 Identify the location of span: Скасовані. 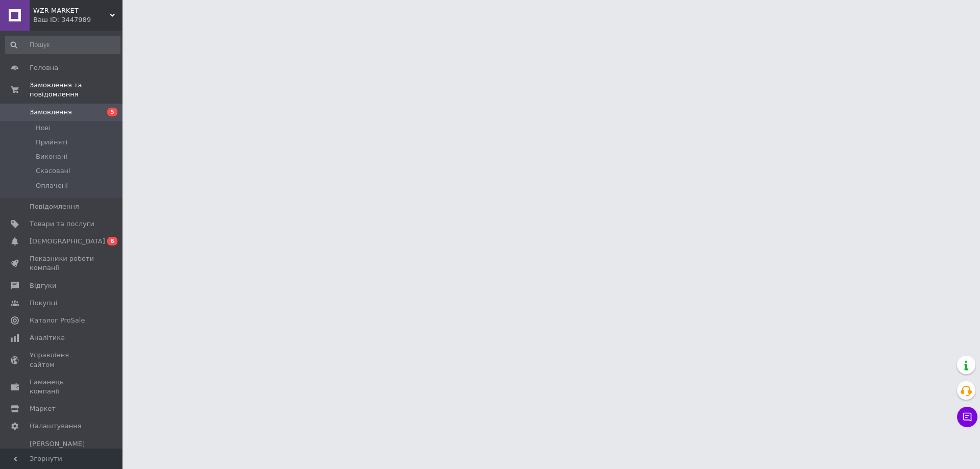
(53, 171).